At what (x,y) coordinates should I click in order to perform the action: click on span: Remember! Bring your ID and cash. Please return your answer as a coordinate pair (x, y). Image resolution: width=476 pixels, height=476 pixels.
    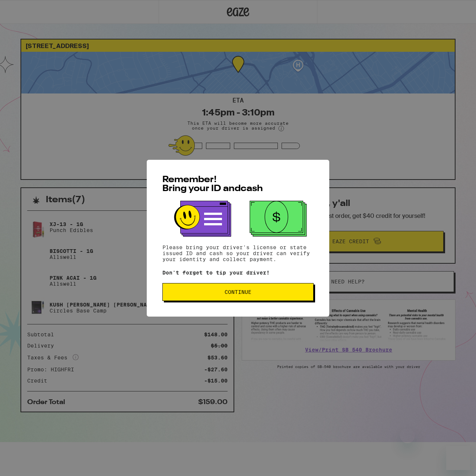
    Looking at the image, I should click on (213, 184).